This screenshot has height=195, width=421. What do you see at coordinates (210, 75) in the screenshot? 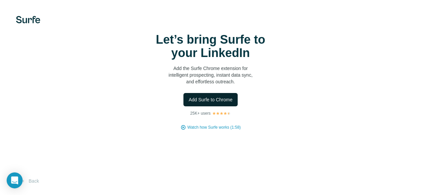
I see `p: Add the Surfe Chrome extension for intelligent prospecting, instant data sync, and effortless out...` at bounding box center [210, 75].